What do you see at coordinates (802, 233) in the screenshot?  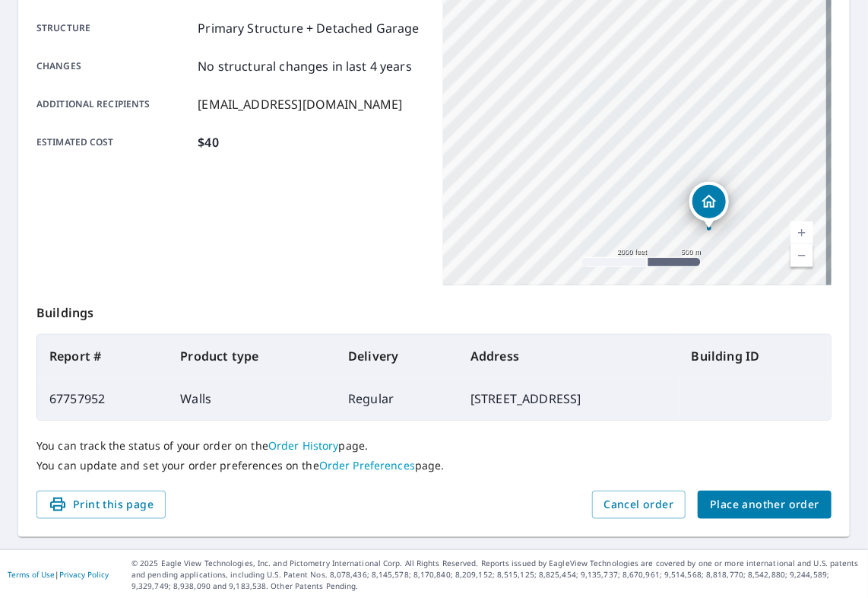 I see `a: Current Level 14, Zoom In` at bounding box center [802, 233].